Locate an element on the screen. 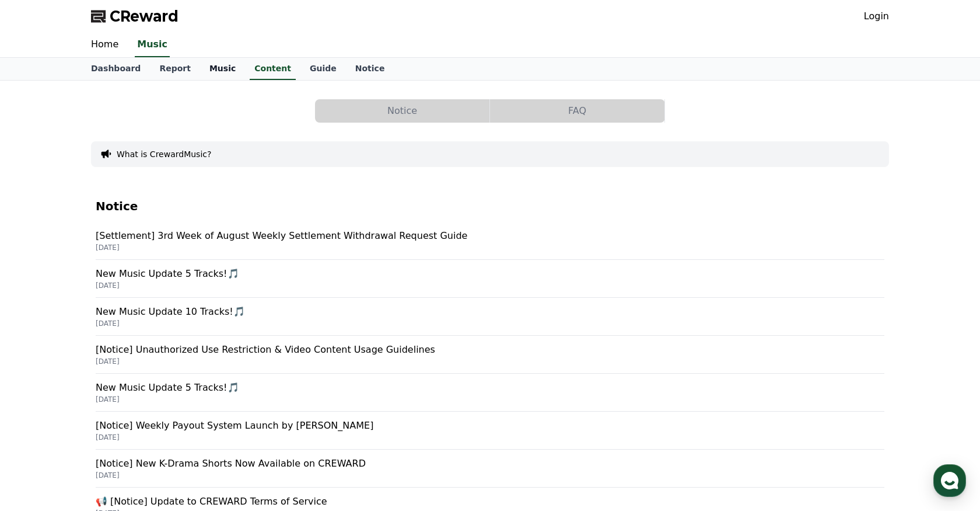 Image resolution: width=980 pixels, height=511 pixels. a: Report is located at coordinates (175, 69).